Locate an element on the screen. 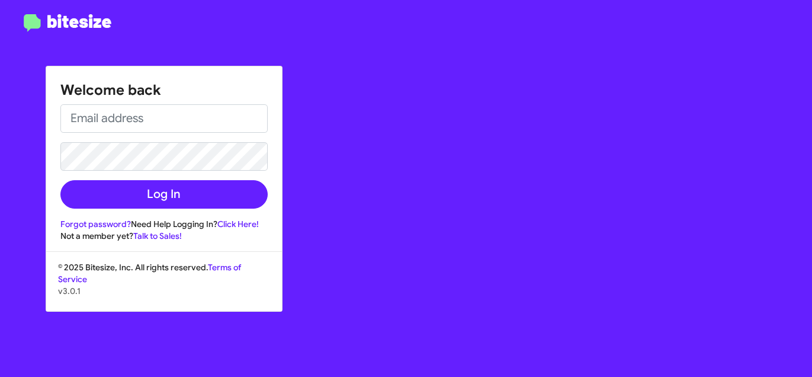 The width and height of the screenshot is (812, 377). button: Log In is located at coordinates (164, 194).